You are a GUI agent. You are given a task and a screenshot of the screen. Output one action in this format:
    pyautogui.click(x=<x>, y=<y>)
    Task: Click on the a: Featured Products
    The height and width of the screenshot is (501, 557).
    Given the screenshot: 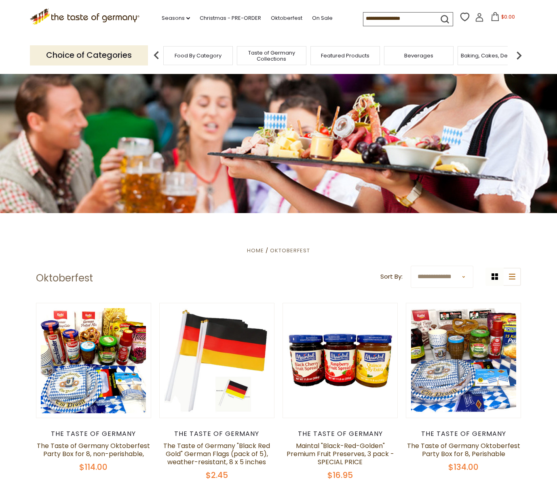 What is the action you would take?
    pyautogui.click(x=345, y=55)
    